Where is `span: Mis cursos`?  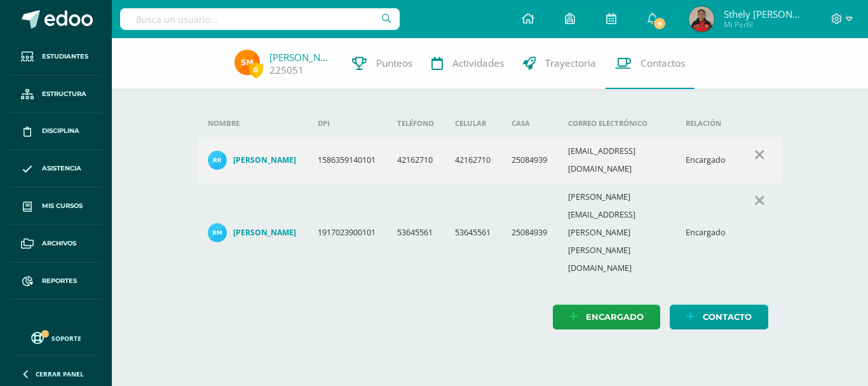
span: Mis cursos is located at coordinates (62, 206).